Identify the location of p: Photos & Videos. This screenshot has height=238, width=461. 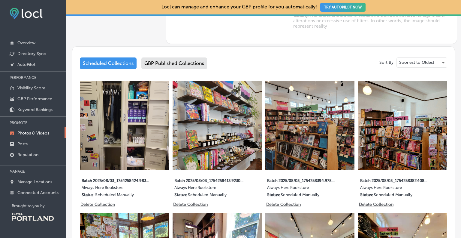
(33, 133).